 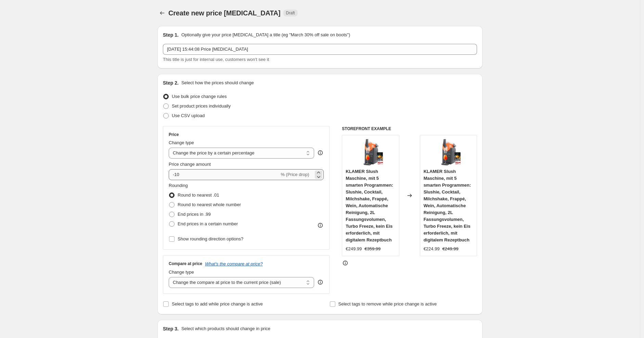 What do you see at coordinates (372, 249) in the screenshot?
I see `strike: €359.99` at bounding box center [372, 249].